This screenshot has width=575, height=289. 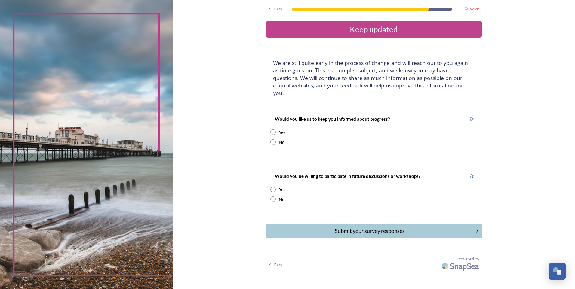 What do you see at coordinates (374, 231) in the screenshot?
I see `button: Continue` at bounding box center [374, 231].